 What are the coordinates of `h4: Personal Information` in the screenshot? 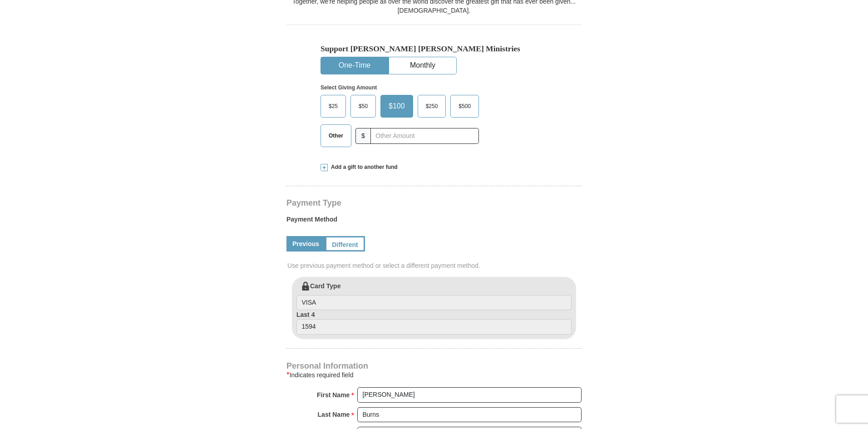 It's located at (434, 366).